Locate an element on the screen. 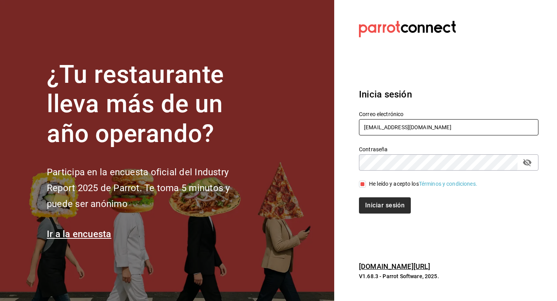 The height and width of the screenshot is (301, 557). label: Correo electrónico is located at coordinates (449, 114).